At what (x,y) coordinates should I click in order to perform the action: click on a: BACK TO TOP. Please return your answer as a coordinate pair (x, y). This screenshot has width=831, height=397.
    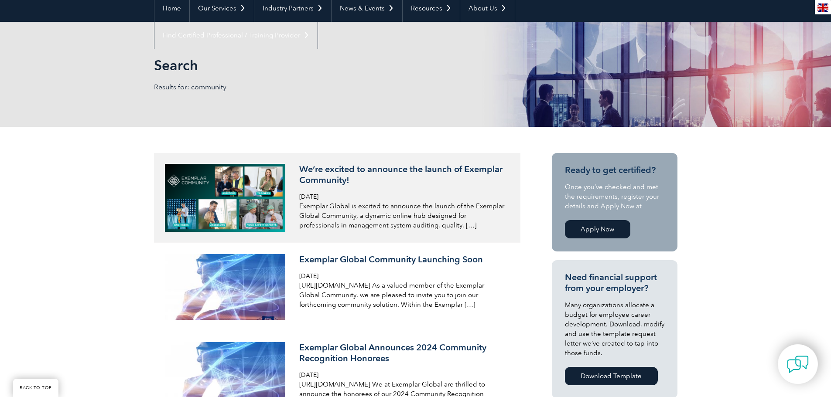
    Looking at the image, I should click on (36, 388).